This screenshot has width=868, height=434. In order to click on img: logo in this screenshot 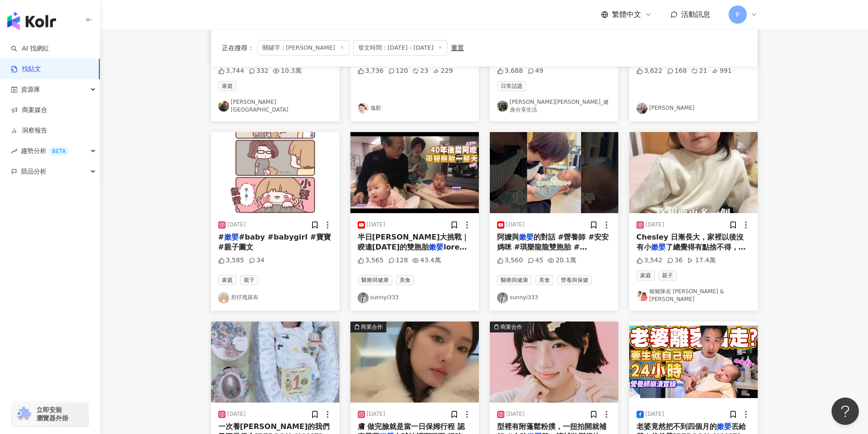, I will do `click(31, 20)`.